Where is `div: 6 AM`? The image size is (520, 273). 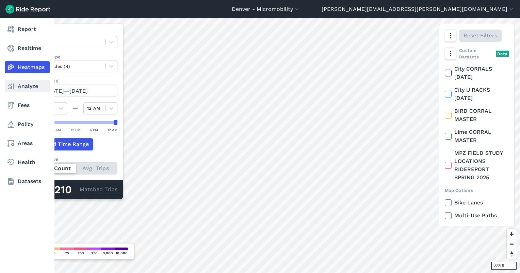
div: 6 AM is located at coordinates (56, 130).